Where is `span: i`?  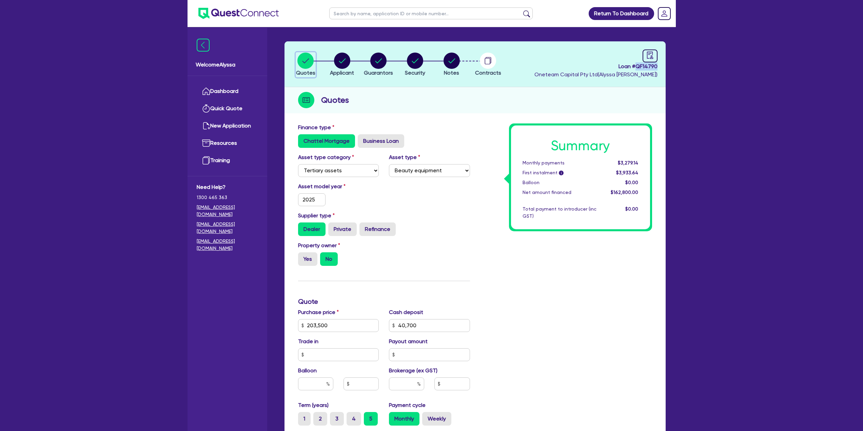
span: i is located at coordinates (561, 173).